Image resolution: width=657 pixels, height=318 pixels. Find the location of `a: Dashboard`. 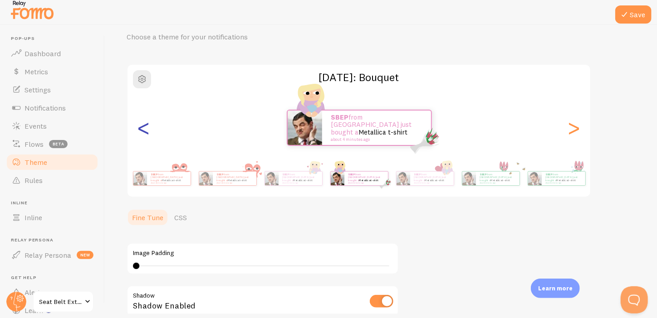

a: Dashboard is located at coordinates (52, 54).